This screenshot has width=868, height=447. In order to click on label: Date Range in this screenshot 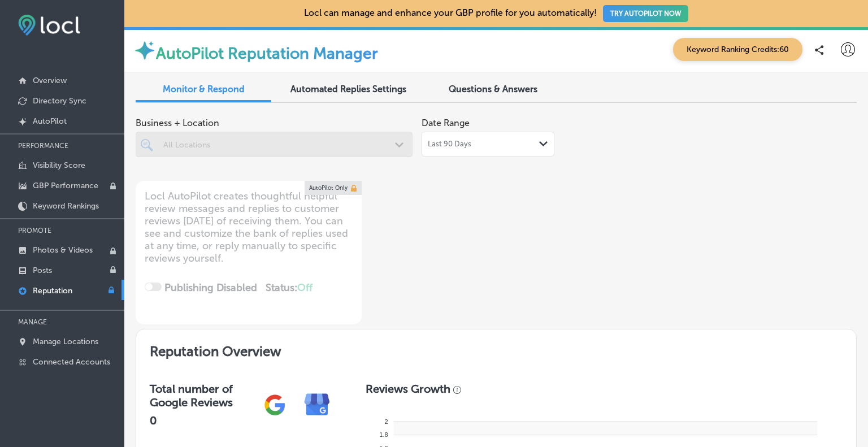, I will do `click(445, 122)`.